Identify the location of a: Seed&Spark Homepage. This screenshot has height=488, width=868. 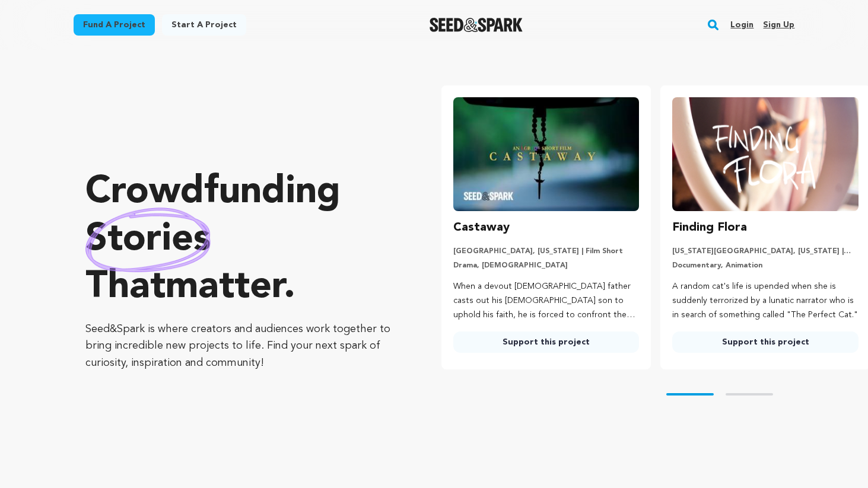
(476, 25).